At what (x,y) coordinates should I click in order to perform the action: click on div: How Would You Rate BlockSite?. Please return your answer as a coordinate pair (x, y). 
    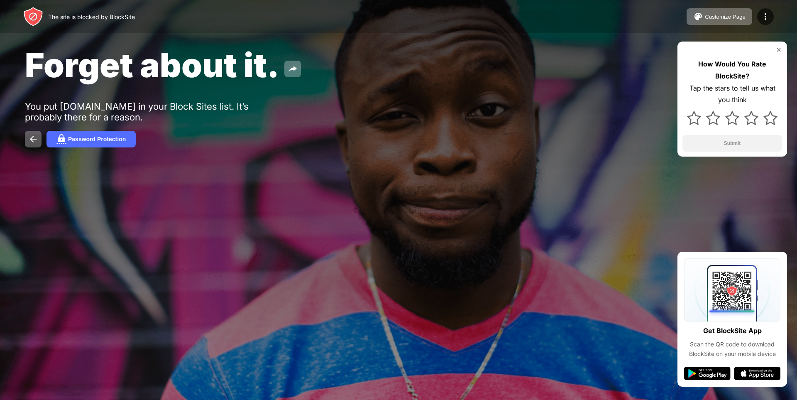
    Looking at the image, I should click on (732, 70).